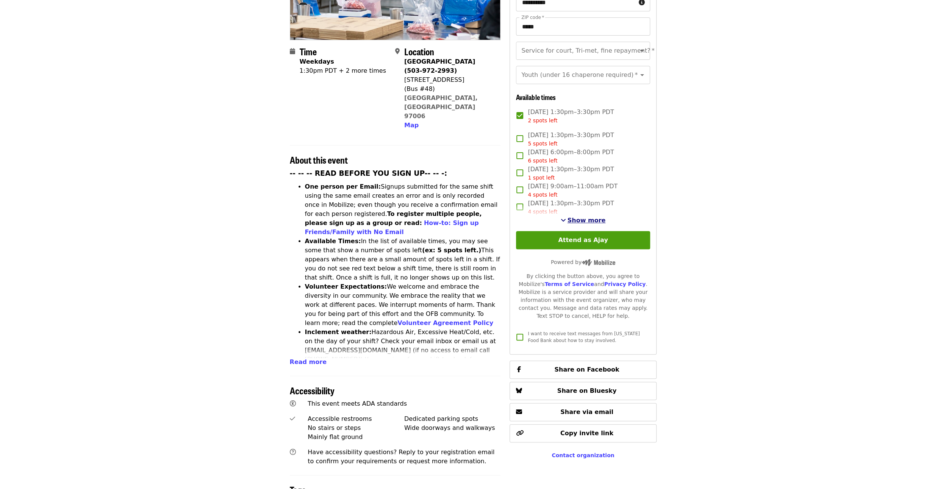 The image size is (946, 489). I want to click on li: Signups submitted for the same shift using the same email creates an error and is only recorded o..., so click(403, 210).